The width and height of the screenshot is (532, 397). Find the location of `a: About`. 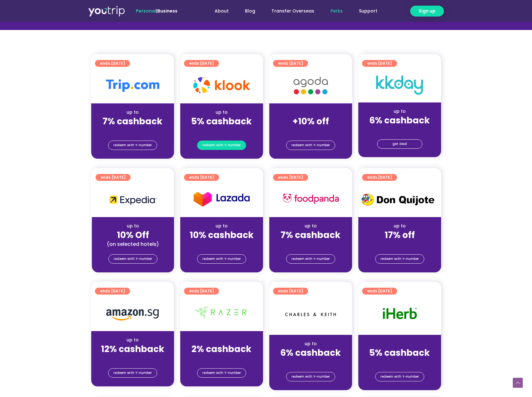

a: About is located at coordinates (222, 11).